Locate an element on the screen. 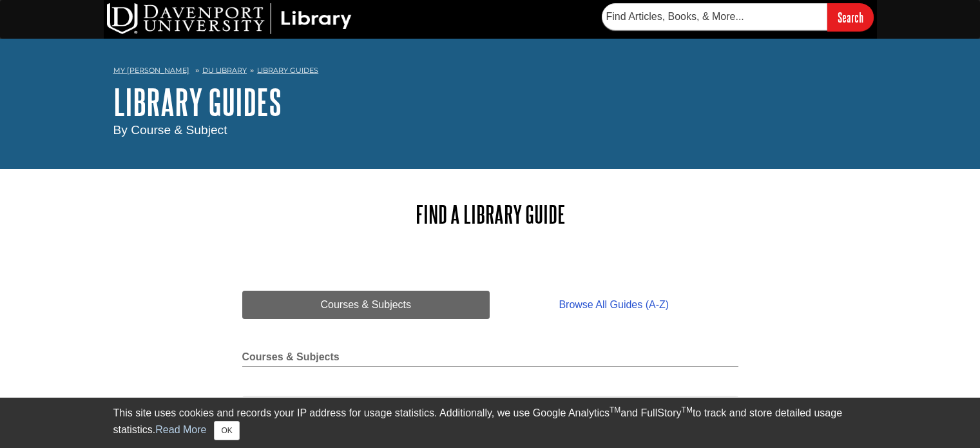  a: DU Library is located at coordinates (224, 70).